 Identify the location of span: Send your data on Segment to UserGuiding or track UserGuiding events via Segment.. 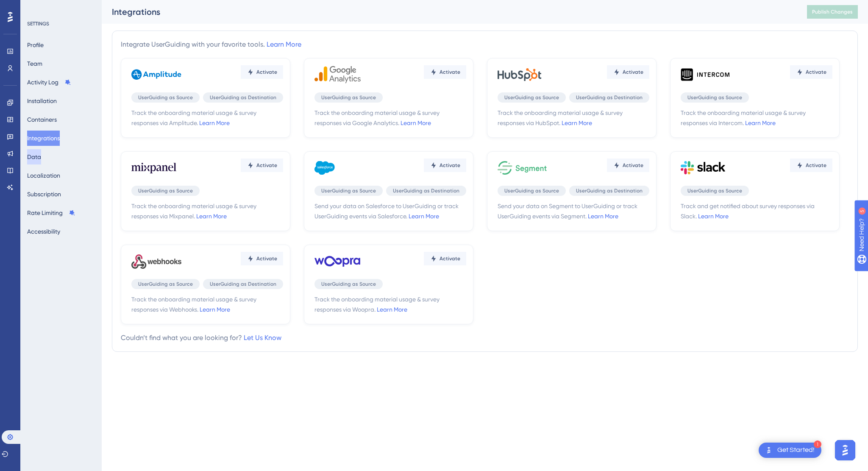
(574, 211).